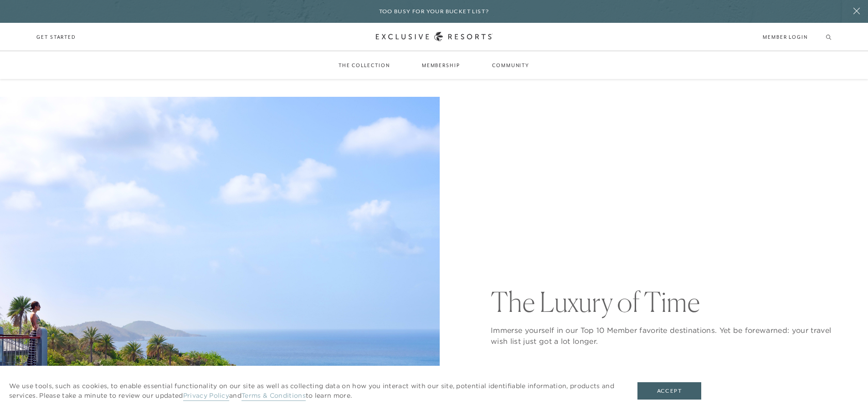 The width and height of the screenshot is (868, 416). Describe the element at coordinates (661, 336) in the screenshot. I see `p: Immerse yourself in our Top 10 Member favorite destinations. Yet be forewarned: your travel wish ...` at that location.